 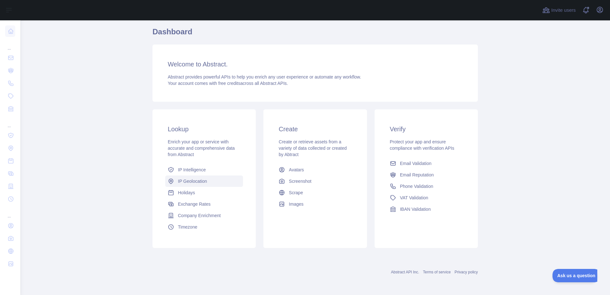 I want to click on a: IP Geolocation, so click(x=204, y=181).